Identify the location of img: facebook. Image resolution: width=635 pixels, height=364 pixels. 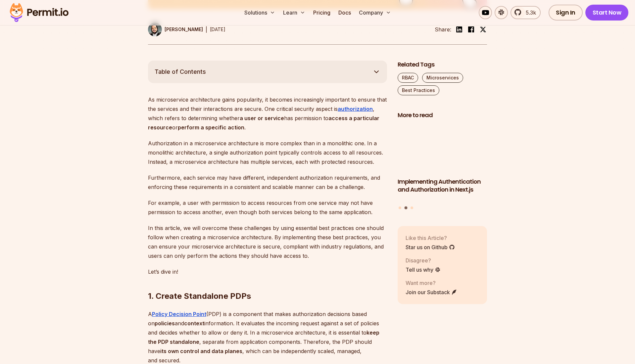
(471, 30).